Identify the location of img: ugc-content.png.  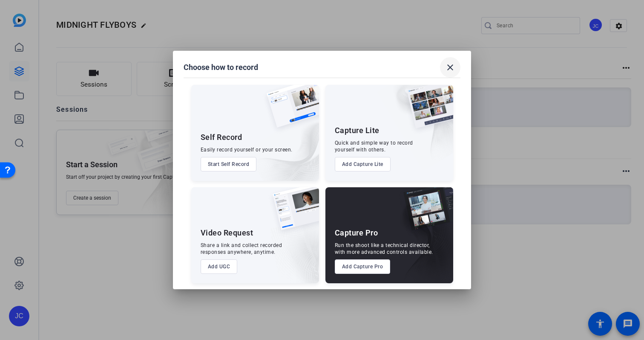
(292, 213).